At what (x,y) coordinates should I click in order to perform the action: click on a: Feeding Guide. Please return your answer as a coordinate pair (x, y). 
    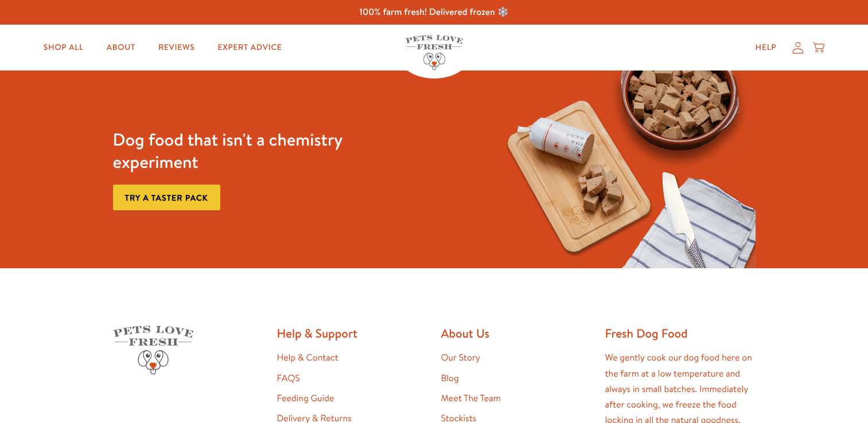
    Looking at the image, I should click on (306, 398).